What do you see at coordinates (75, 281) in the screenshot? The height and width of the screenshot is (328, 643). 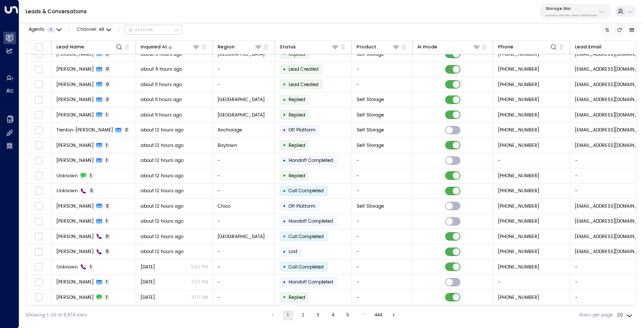 I see `span: Melanie` at bounding box center [75, 281].